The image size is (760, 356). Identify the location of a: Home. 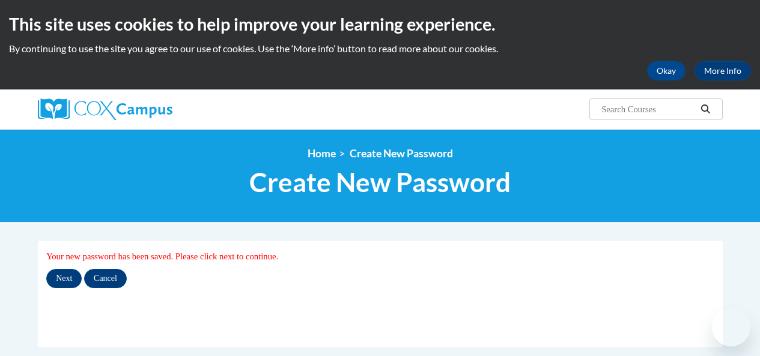
(322, 153).